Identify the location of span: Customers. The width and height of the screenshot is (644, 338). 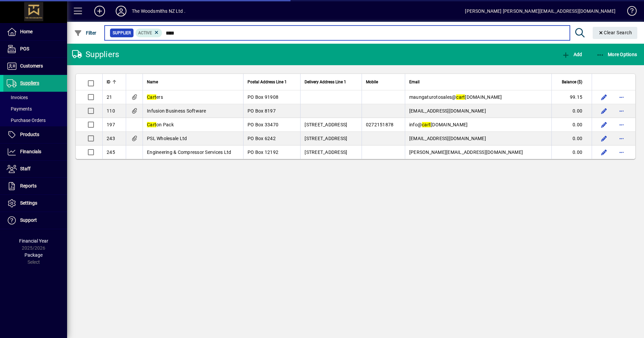
(32, 66).